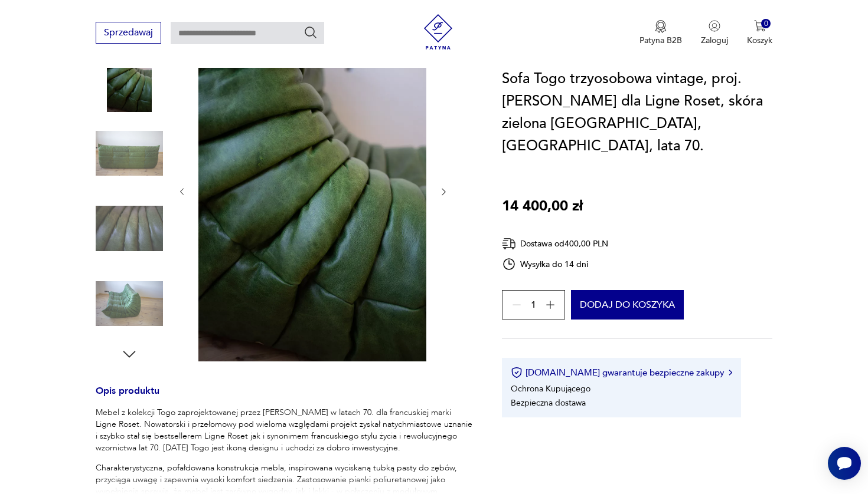  What do you see at coordinates (548, 403) in the screenshot?
I see `li: Bezpieczna dostawa` at bounding box center [548, 403].